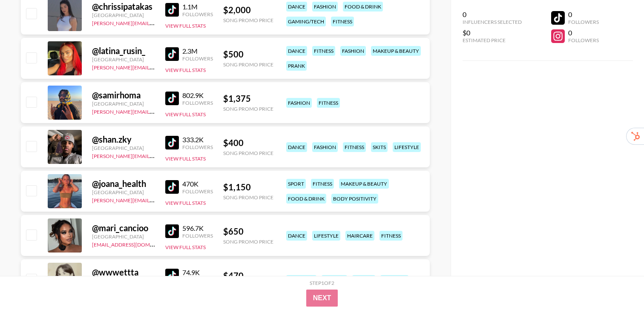  I want to click on div: 802.9K, so click(198, 96).